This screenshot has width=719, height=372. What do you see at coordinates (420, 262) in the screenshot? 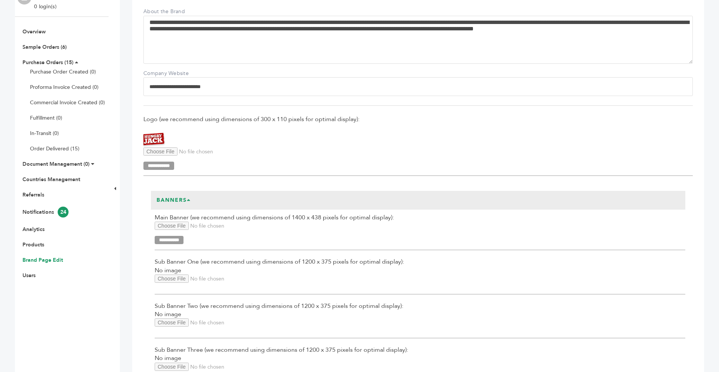
I see `span: Sub Banner One (we recommend using dimensions of 1200 x 375 pixels for optimal display):` at bounding box center [420, 262].